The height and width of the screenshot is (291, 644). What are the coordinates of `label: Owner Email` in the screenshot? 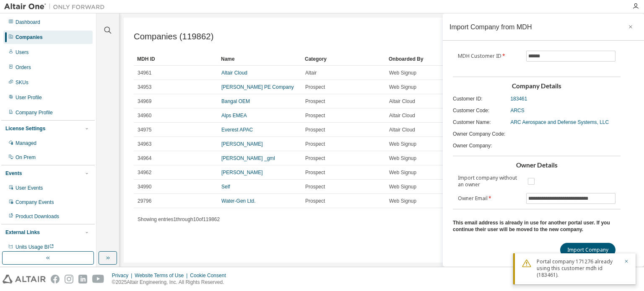 It's located at (489, 198).